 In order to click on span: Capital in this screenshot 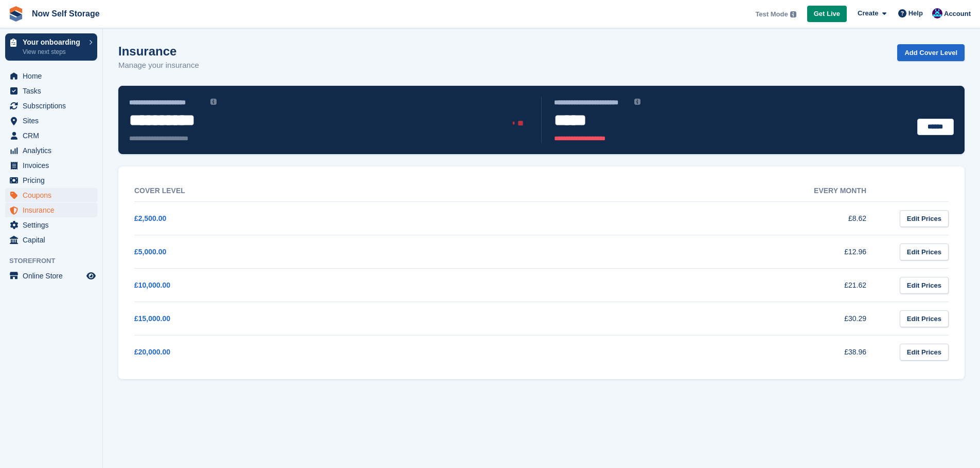, I will do `click(53, 240)`.